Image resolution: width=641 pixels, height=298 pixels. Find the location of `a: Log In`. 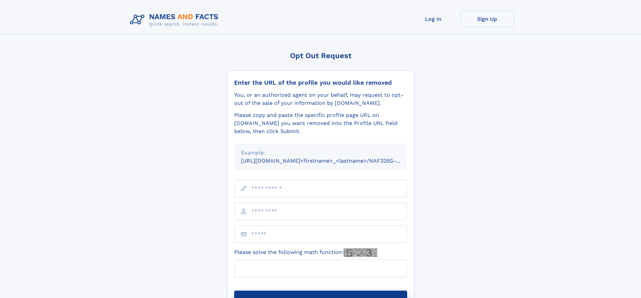

a: Log In is located at coordinates (433, 19).